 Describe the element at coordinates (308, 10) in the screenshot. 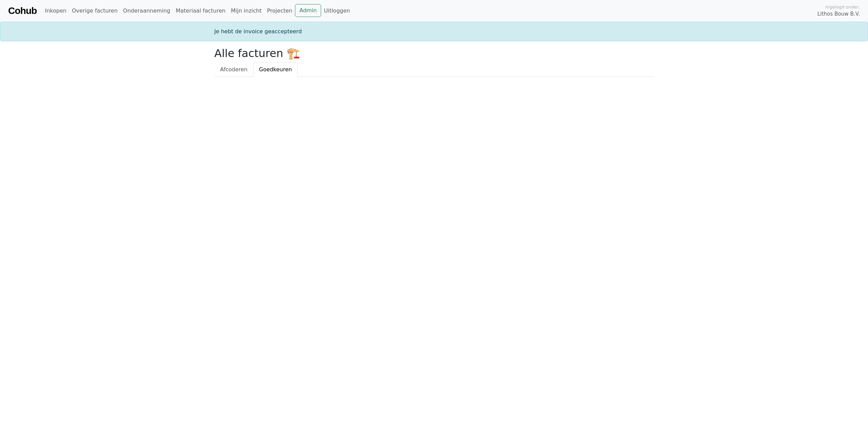

I see `a: Admin` at that location.